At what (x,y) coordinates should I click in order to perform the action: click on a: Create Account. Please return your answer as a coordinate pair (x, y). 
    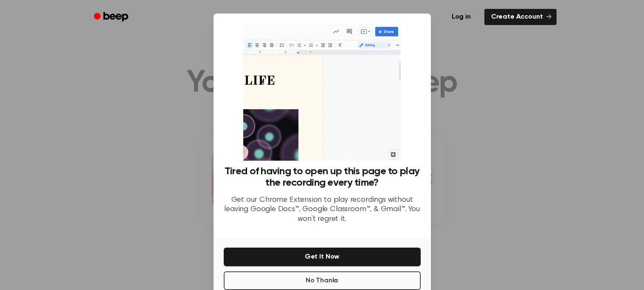
    Looking at the image, I should click on (521, 17).